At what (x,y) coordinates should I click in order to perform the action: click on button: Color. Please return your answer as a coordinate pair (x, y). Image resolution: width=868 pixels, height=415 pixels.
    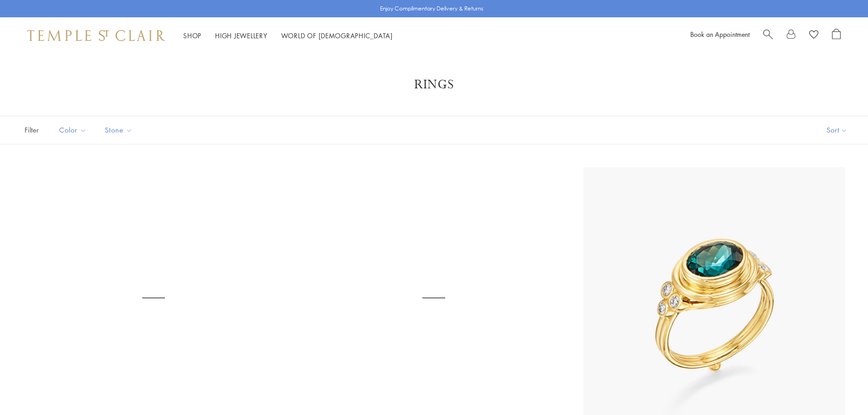
    Looking at the image, I should click on (73, 130).